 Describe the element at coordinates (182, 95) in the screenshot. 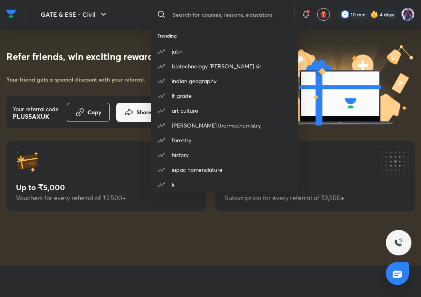

I see `p: lt grade` at that location.